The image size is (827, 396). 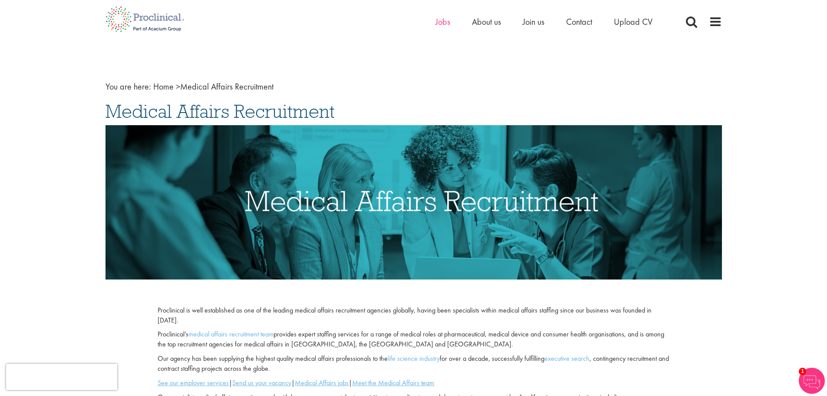 I want to click on p: Proclinical is well established as one of the leading medical affairs recruitment agencies global..., so click(x=413, y=315).